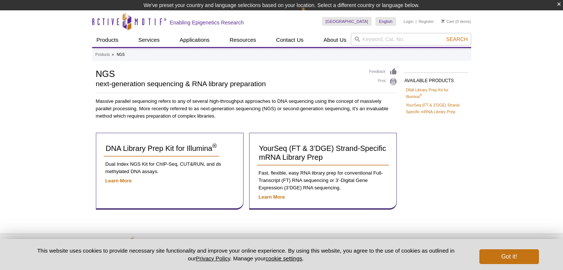 This screenshot has width=563, height=270. I want to click on button: Search, so click(457, 39).